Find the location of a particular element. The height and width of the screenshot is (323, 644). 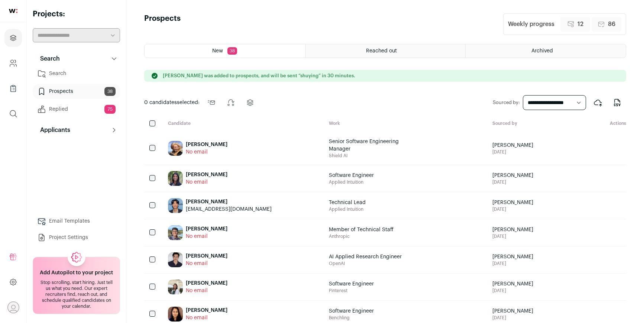

span: selected: is located at coordinates (172, 102).